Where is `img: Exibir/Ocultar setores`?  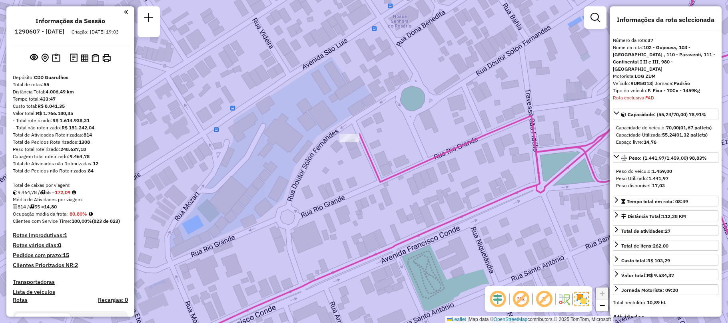 img: Exibir/Ocultar setores is located at coordinates (581, 299).